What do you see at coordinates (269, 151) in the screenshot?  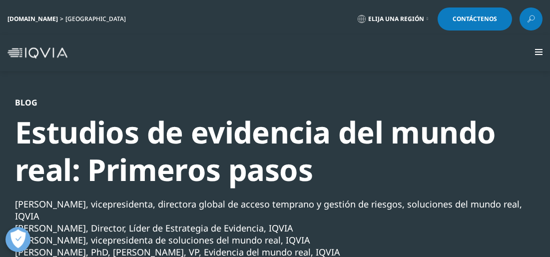 I see `div: Estudios de evidencia del mundo real: Primeros pasos` at bounding box center [269, 151].